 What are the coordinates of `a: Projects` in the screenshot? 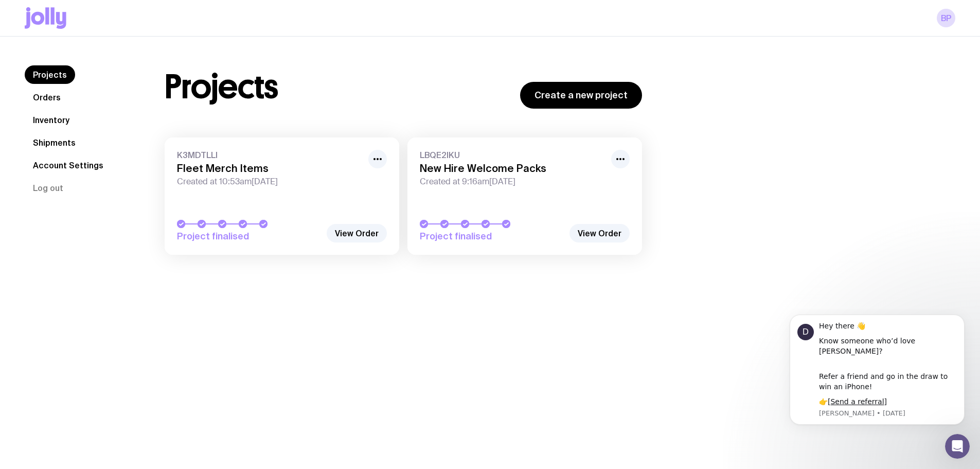 It's located at (50, 75).